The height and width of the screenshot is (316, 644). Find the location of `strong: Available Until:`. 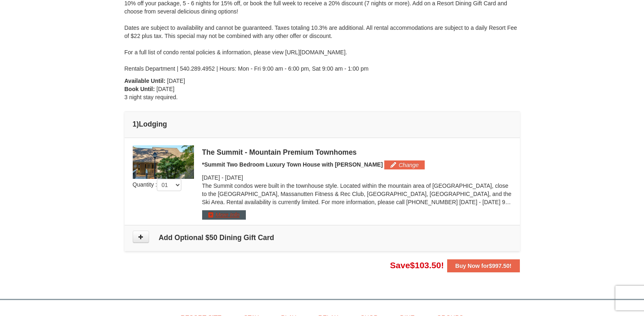

strong: Available Until: is located at coordinates (145, 81).